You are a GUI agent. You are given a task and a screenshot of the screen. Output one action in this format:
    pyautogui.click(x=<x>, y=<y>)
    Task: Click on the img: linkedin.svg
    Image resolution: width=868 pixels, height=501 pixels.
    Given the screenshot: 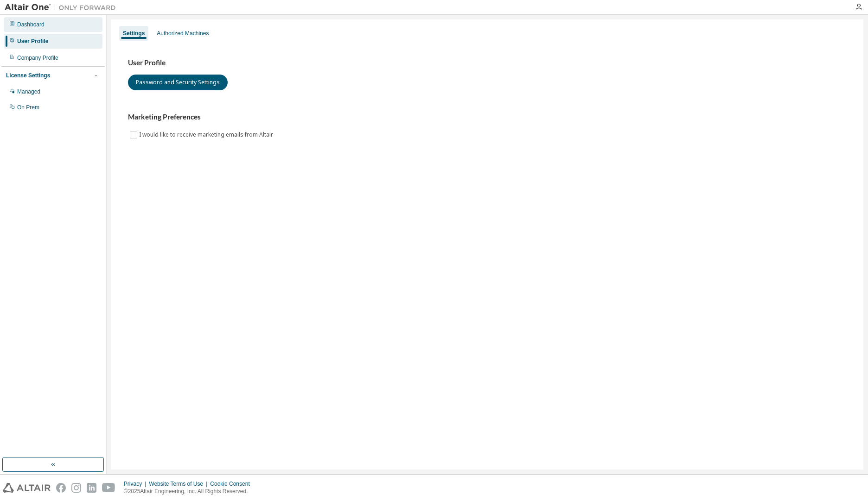 What is the action you would take?
    pyautogui.click(x=91, y=488)
    